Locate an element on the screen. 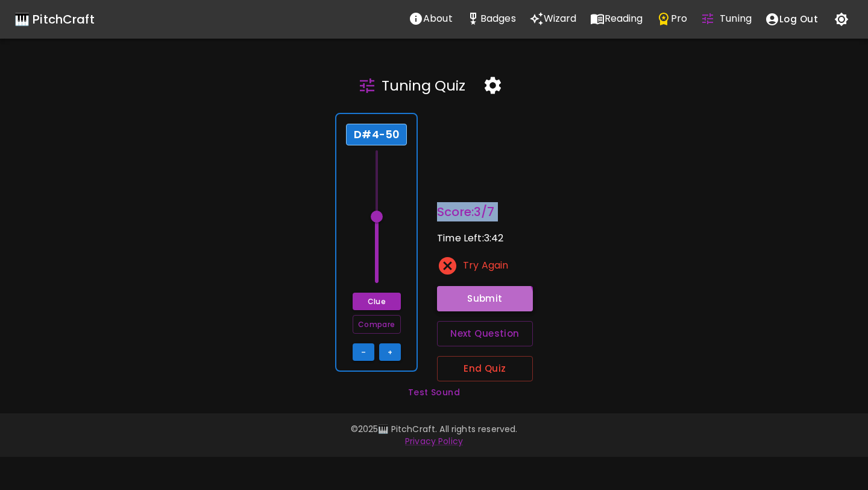 This screenshot has height=490, width=868. button: End Quiz is located at coordinates (485, 368).